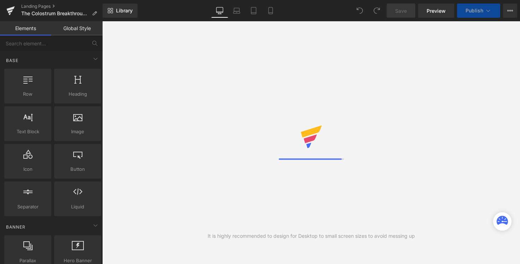 The width and height of the screenshot is (520, 264). Describe the element at coordinates (401, 11) in the screenshot. I see `span: Save` at that location.